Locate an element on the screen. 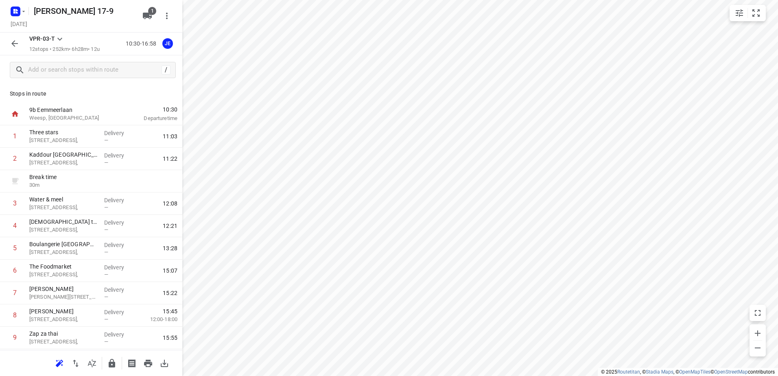 This screenshot has width=778, height=376. p: 10:30-16:58 is located at coordinates (142, 44).